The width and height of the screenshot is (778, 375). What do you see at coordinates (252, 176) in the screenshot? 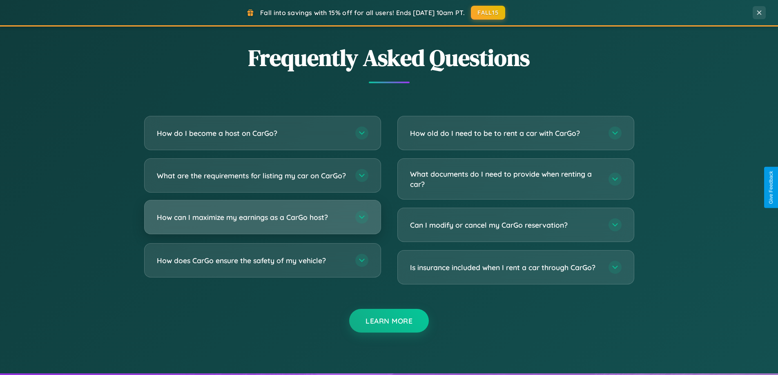
I see `h3: What are the requirements for listing my car on CarGo?` at bounding box center [252, 176].